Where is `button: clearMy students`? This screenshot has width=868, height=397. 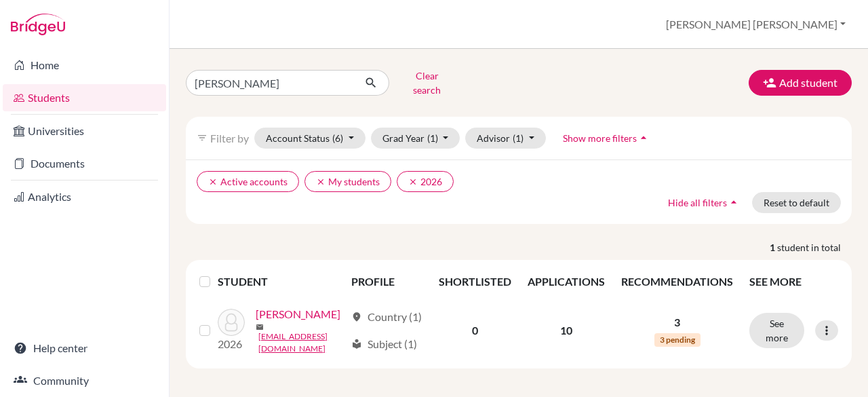
button: clearMy students is located at coordinates (348, 181).